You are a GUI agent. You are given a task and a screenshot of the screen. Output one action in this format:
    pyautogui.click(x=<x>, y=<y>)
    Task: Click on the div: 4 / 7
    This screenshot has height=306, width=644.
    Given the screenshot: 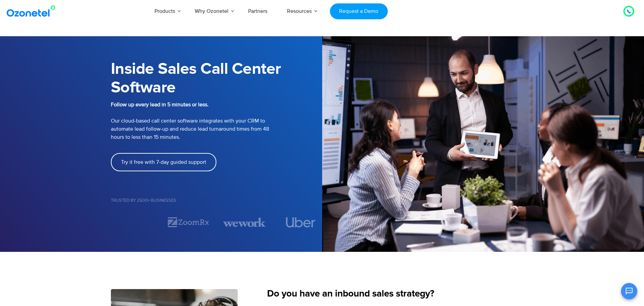 What is the action you would take?
    pyautogui.click(x=301, y=223)
    